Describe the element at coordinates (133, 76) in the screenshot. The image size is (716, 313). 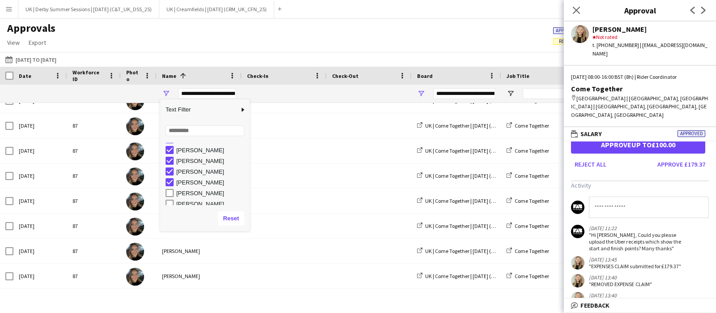
I see `span: Photo` at that location.